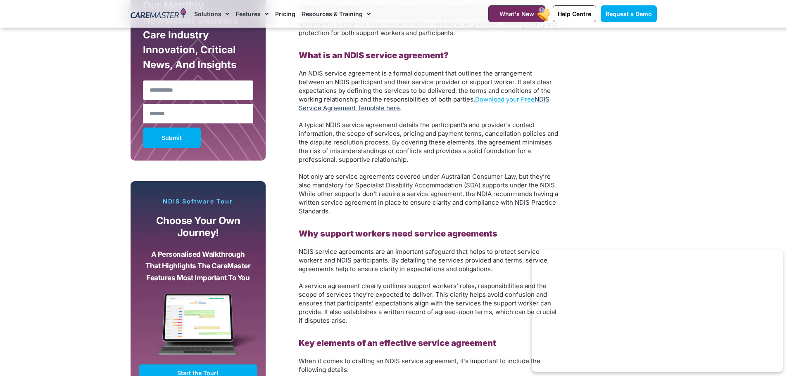 The width and height of the screenshot is (787, 376). Describe the element at coordinates (517, 14) in the screenshot. I see `a: What's New` at that location.